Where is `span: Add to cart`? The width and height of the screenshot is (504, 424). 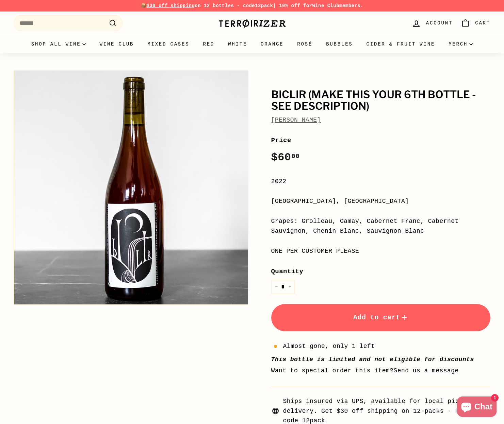 span: Add to cart is located at coordinates (381, 317).